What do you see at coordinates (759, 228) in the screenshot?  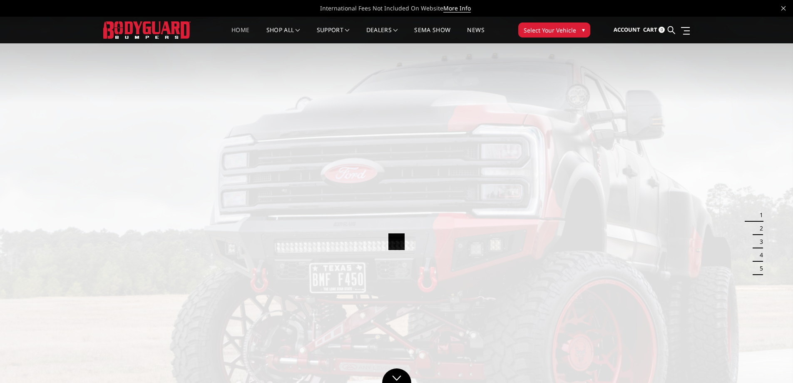 I see `button: 2 of 5` at bounding box center [759, 228].